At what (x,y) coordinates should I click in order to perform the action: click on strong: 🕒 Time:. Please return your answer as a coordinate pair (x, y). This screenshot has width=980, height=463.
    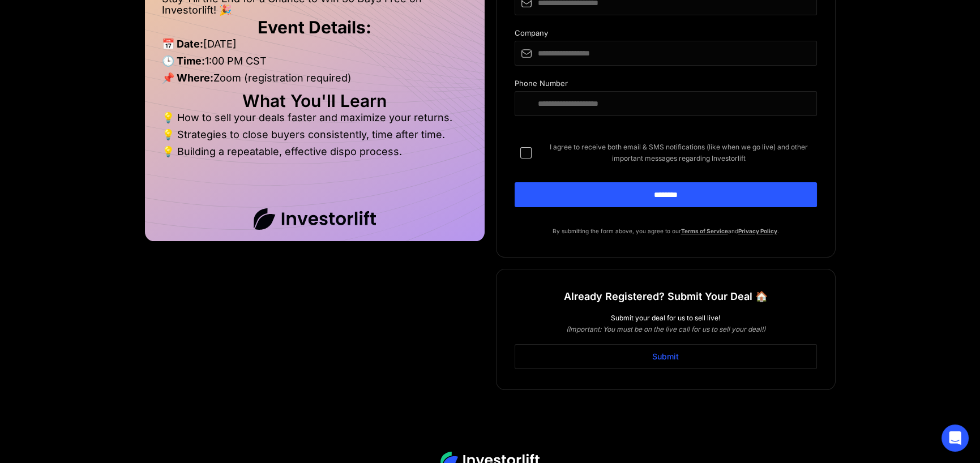
    Looking at the image, I should click on (184, 61).